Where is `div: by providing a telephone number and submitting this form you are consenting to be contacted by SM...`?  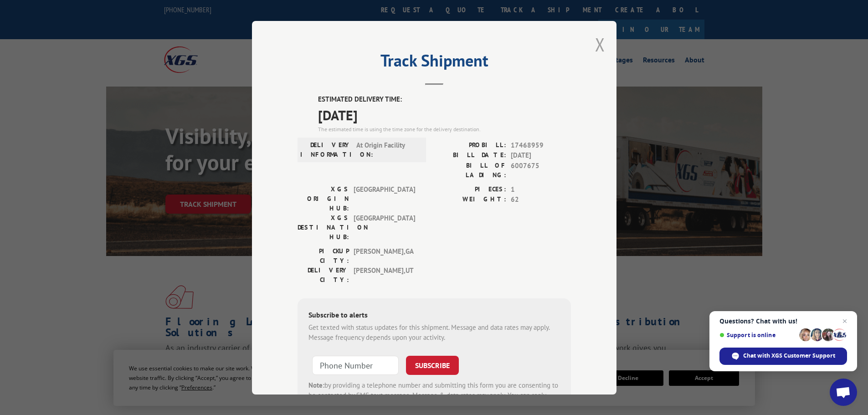
div: by providing a telephone number and submitting this form you are consenting to be contacted by SM... is located at coordinates (434, 395).